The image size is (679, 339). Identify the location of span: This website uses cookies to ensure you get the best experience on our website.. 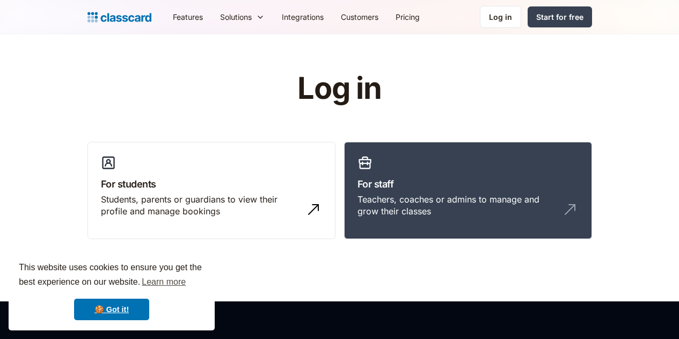
(112, 275).